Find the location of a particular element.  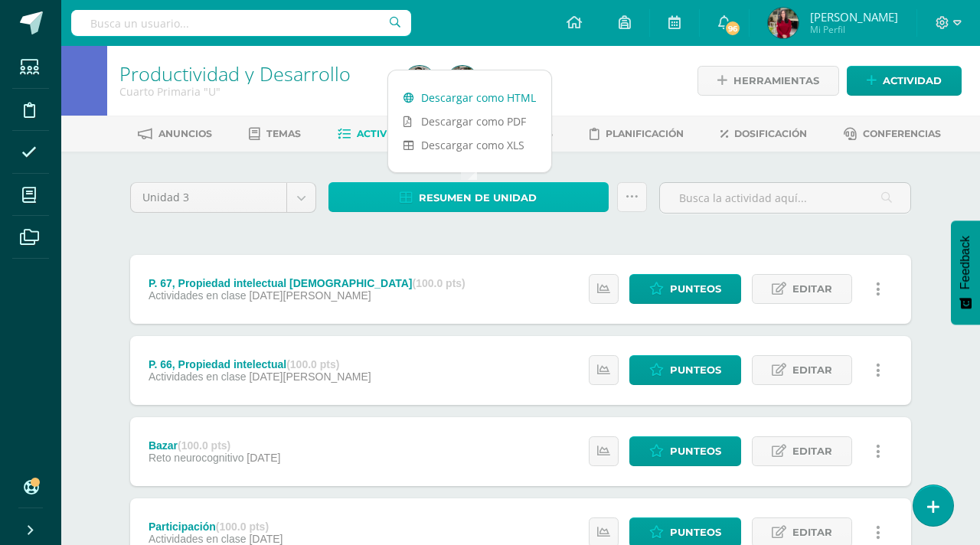

button: Feedback - Mostrar encuesta is located at coordinates (966, 272).